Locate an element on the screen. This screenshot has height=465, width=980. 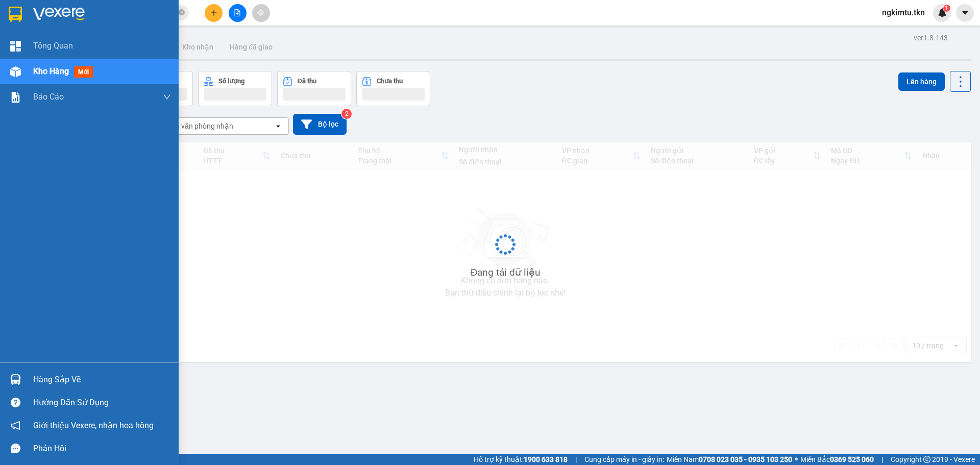
div: ver 1.8.143 is located at coordinates (930, 38).